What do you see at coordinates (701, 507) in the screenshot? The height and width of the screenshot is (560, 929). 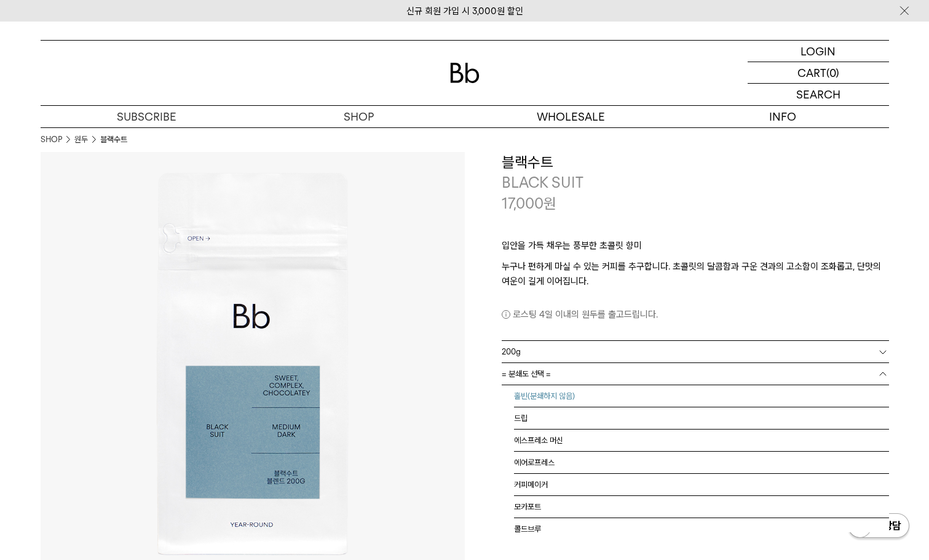 I see `li: 모카포트` at bounding box center [701, 507].